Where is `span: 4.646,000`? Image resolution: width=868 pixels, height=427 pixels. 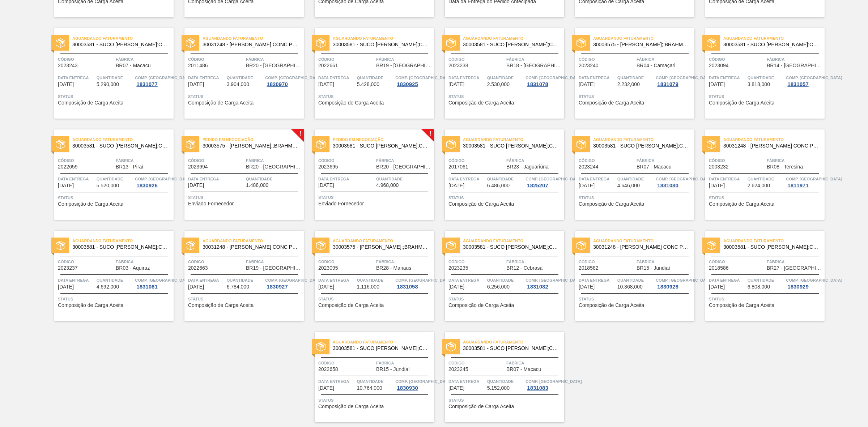 span: 4.646,000 is located at coordinates (628, 186).